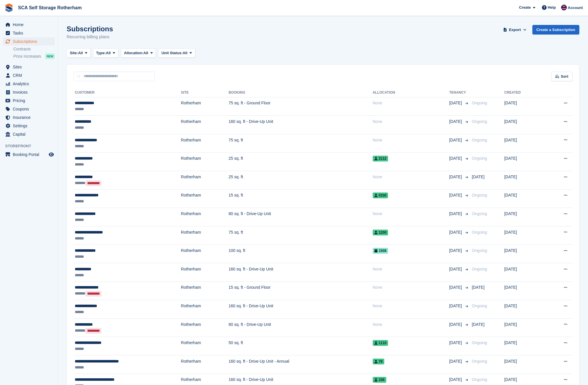 This screenshot has width=588, height=385. I want to click on span: Coupons, so click(30, 109).